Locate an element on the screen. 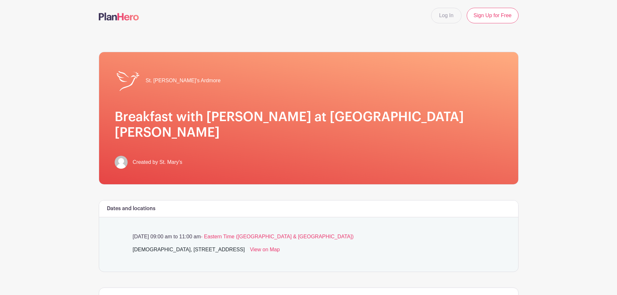 This screenshot has height=295, width=617. span: Created by St. Mary's is located at coordinates (157, 162).